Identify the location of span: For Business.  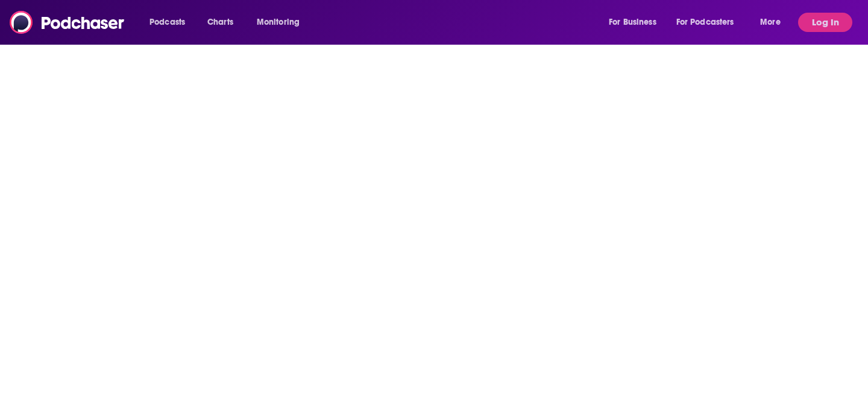
(633, 22).